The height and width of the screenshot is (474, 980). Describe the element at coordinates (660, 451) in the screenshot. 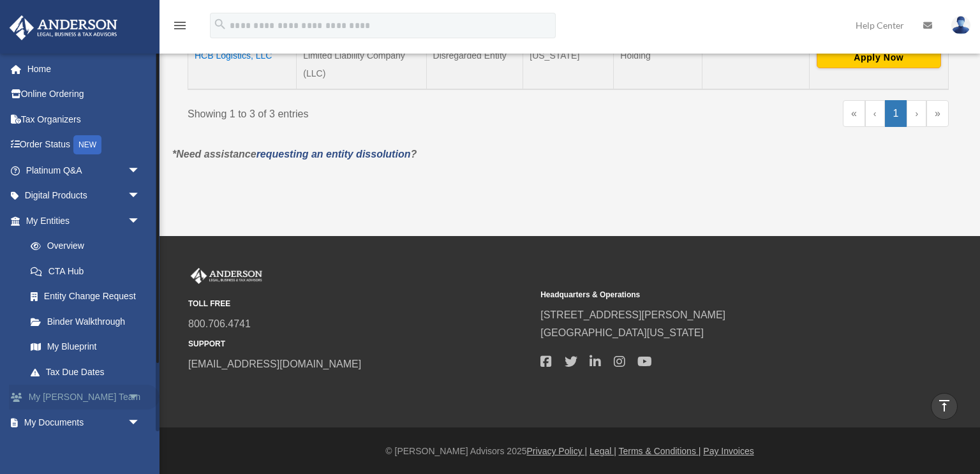

I see `a: Terms & Conditions |` at that location.